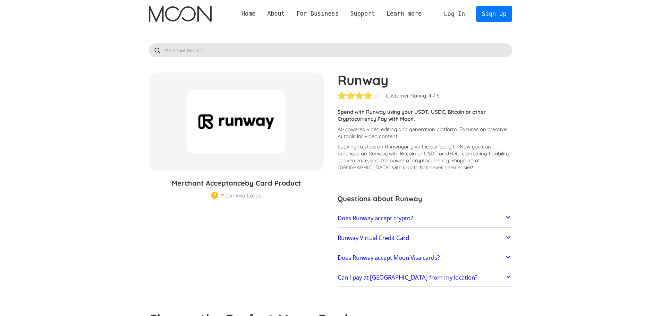 The height and width of the screenshot is (316, 661). What do you see at coordinates (430, 147) in the screenshot?
I see `span: or give the perfect gift` at bounding box center [430, 147].